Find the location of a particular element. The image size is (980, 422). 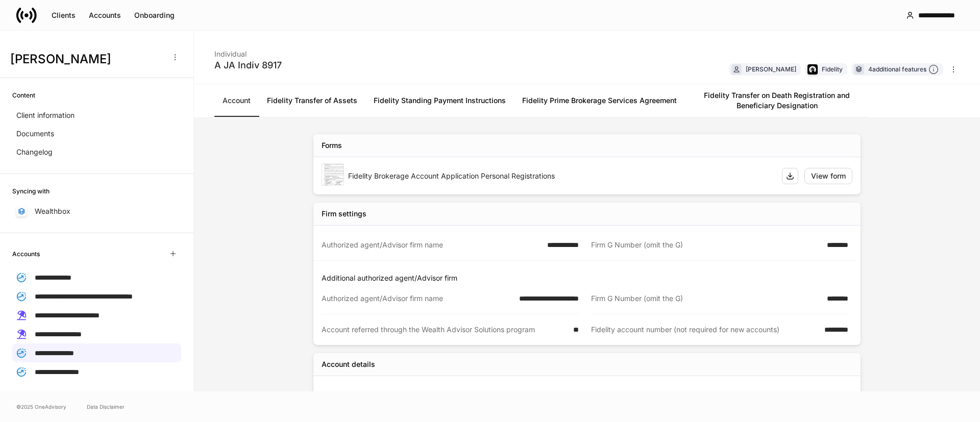

button: Onboarding is located at coordinates (154, 15).